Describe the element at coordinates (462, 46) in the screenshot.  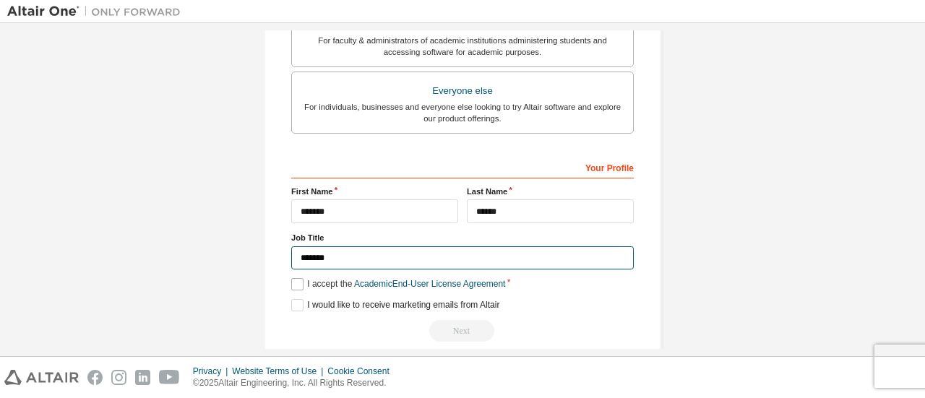
I see `div: For faculty & administrators of academic institutions administering students and accessing softwa...` at that location.